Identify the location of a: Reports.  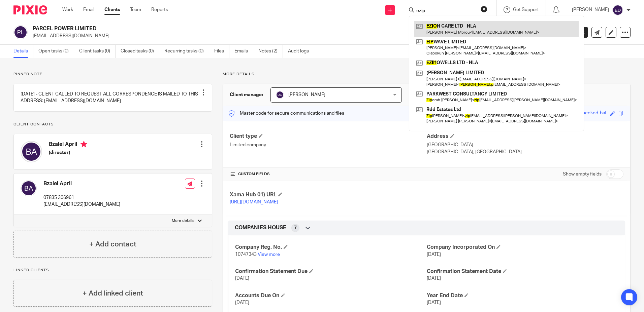
(159, 10).